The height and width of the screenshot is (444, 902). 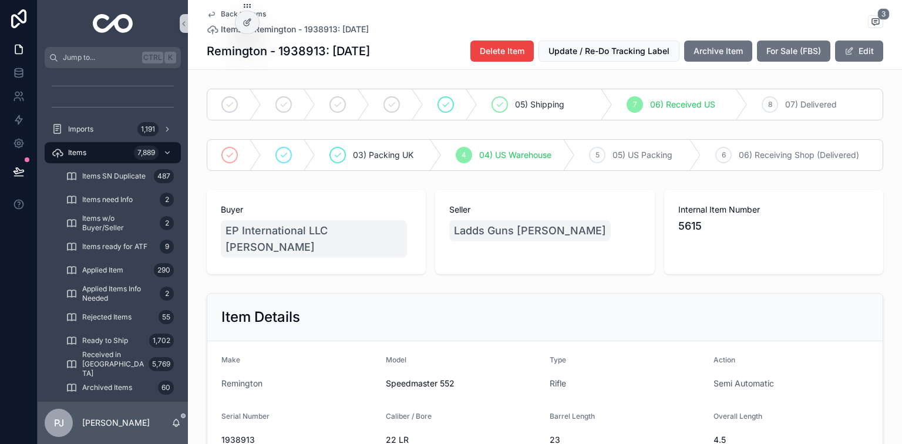 What do you see at coordinates (114, 176) in the screenshot?
I see `span: Items SN Duplicate` at bounding box center [114, 176].